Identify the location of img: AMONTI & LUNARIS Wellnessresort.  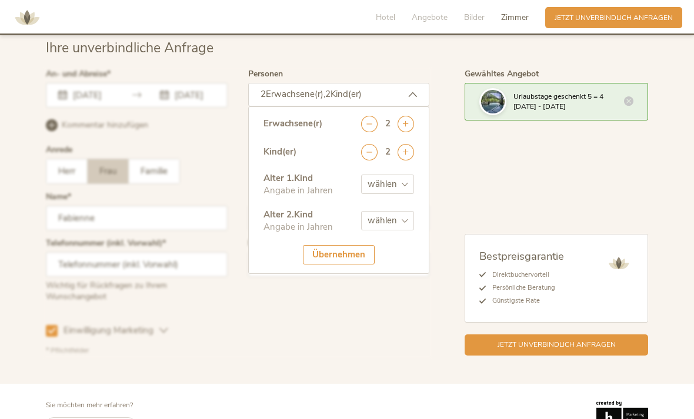
(619, 264).